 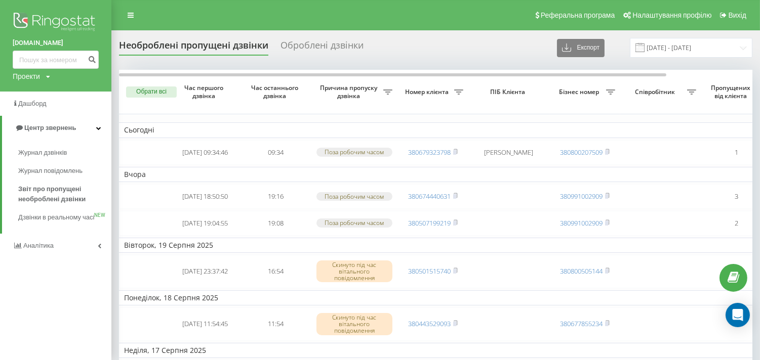 What do you see at coordinates (50, 128) in the screenshot?
I see `span: Центр звернень` at bounding box center [50, 128].